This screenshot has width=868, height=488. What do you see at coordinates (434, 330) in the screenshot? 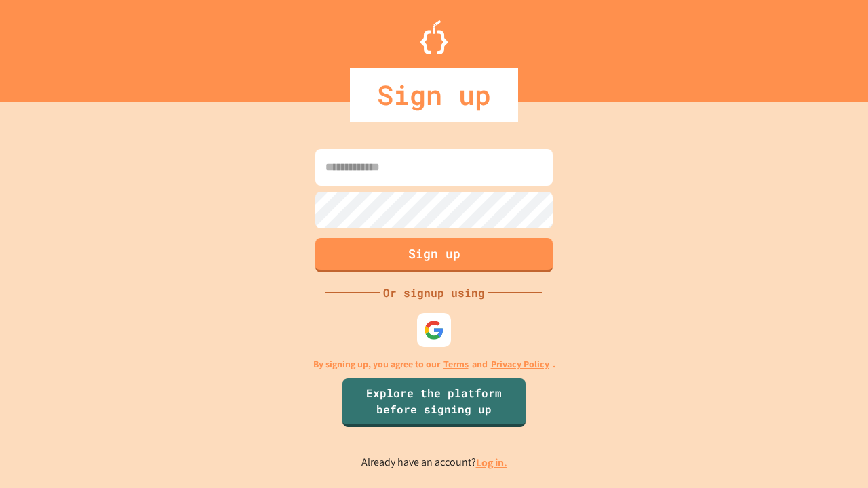
I see `img: google-icon.svg` at bounding box center [434, 330].